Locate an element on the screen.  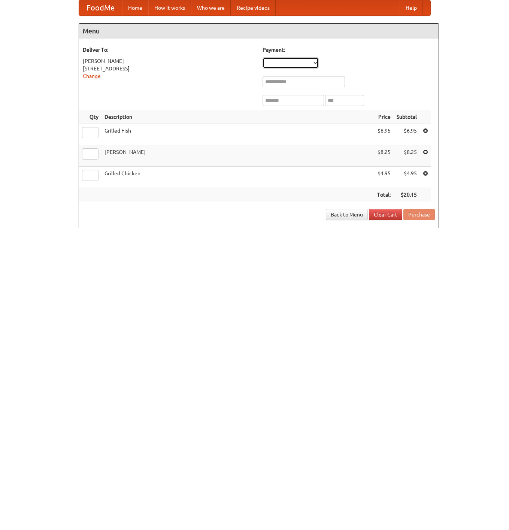
a: Home is located at coordinates (135, 8).